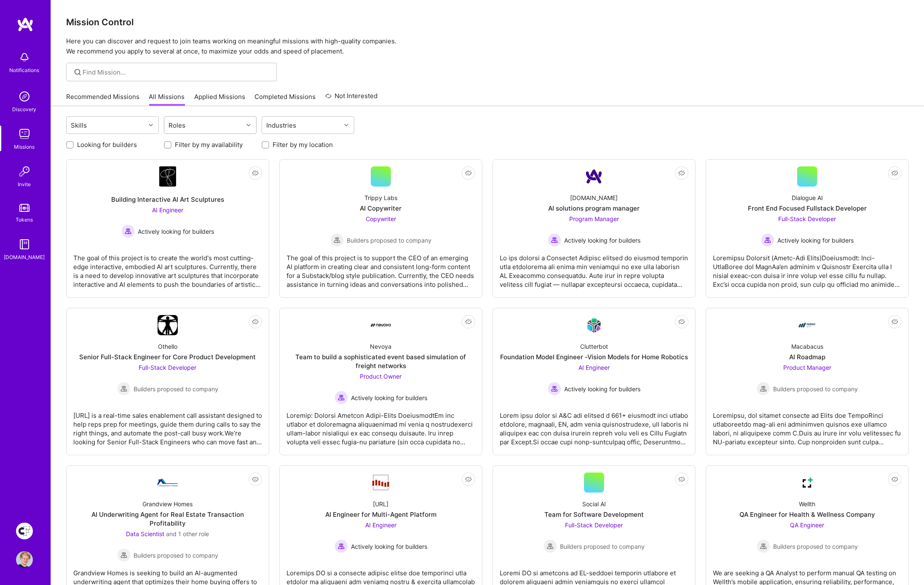 The height and width of the screenshot is (585, 924). What do you see at coordinates (594, 357) in the screenshot?
I see `div: Foundation Model Engineer -Vision Models for Home Robotics` at bounding box center [594, 357].